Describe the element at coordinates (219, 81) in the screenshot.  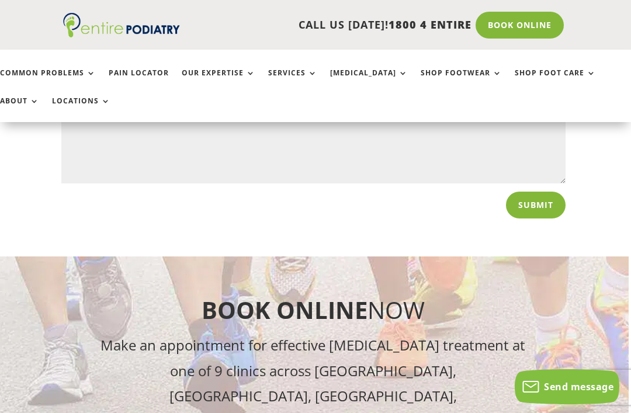
I see `a: Our Expertise` at that location.